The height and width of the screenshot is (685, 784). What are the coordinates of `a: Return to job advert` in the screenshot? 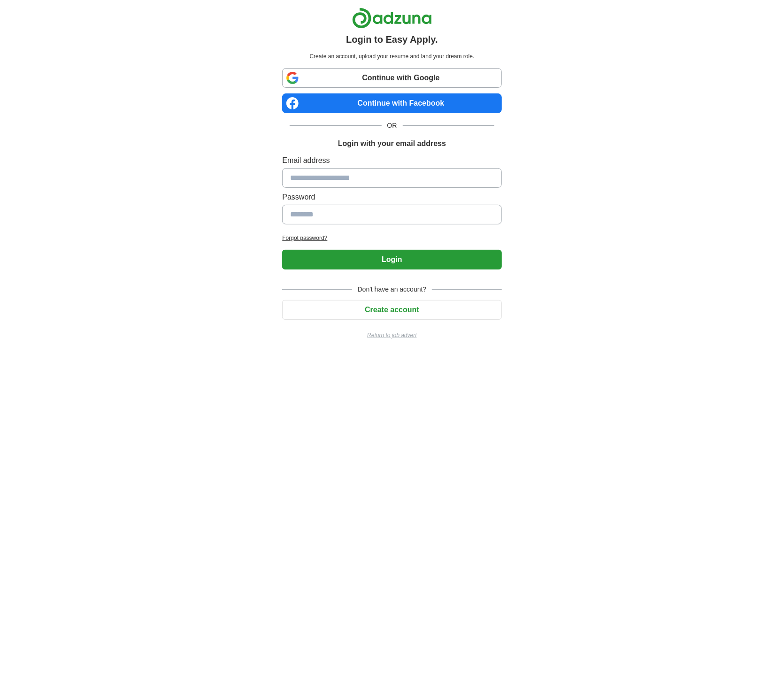 It's located at (392, 335).